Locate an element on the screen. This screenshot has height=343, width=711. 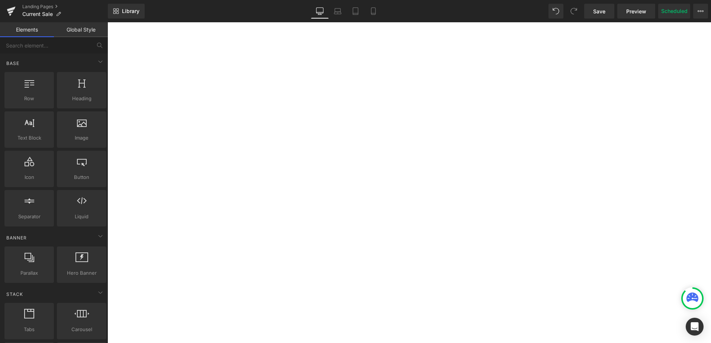
a: Mobile is located at coordinates (373, 11).